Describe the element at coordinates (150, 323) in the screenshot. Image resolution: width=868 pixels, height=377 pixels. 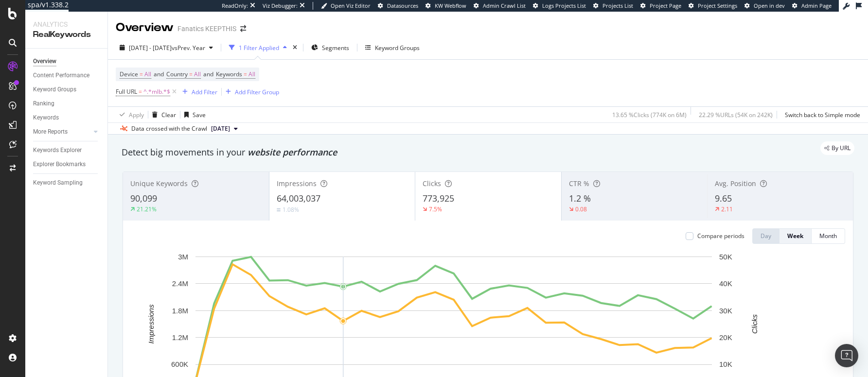
I see `text: Impressions` at that location.